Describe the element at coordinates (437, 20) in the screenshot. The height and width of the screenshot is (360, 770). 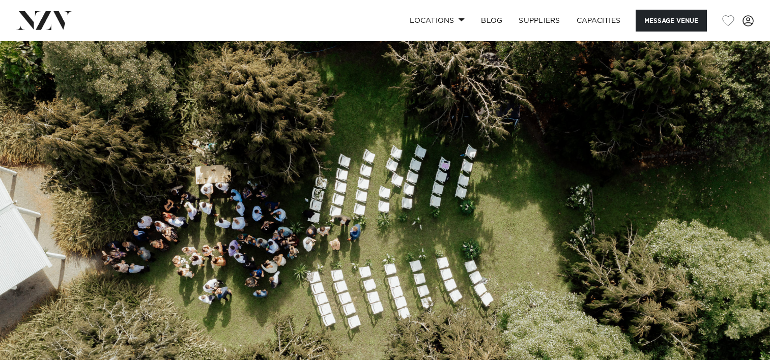
I see `a: Locations` at that location.